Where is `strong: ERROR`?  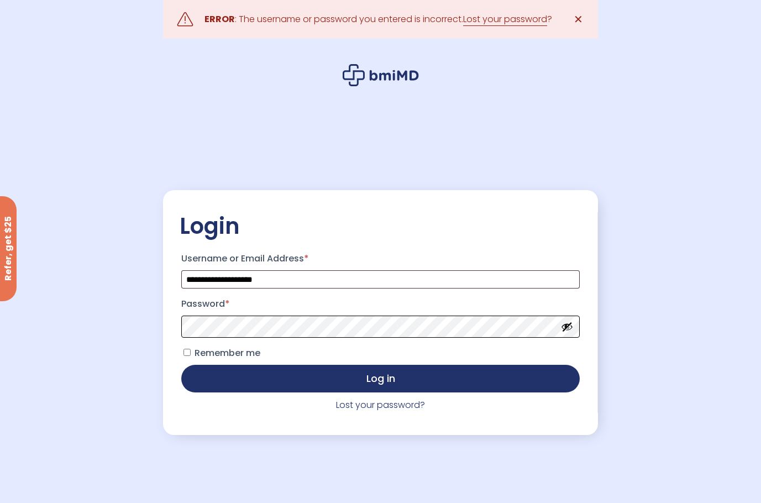
strong: ERROR is located at coordinates (219, 19).